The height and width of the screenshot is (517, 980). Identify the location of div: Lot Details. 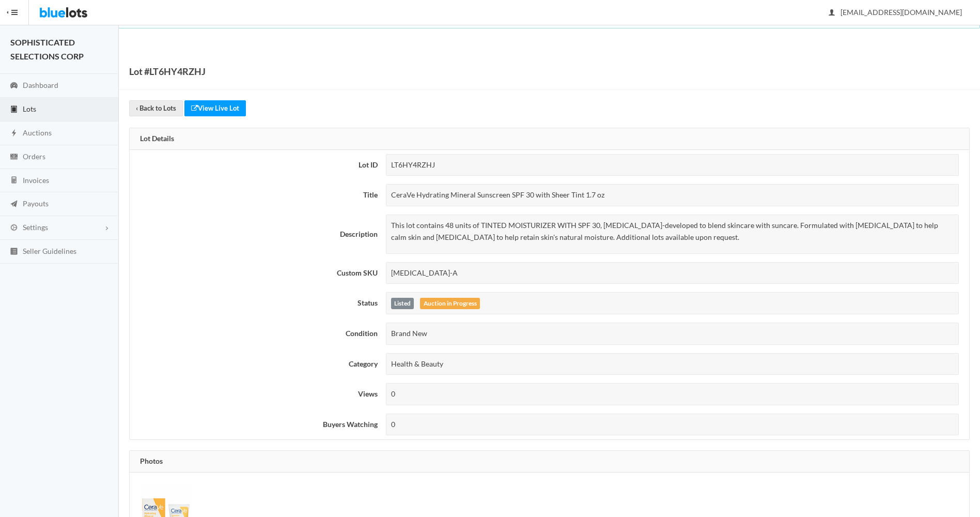
(549, 139).